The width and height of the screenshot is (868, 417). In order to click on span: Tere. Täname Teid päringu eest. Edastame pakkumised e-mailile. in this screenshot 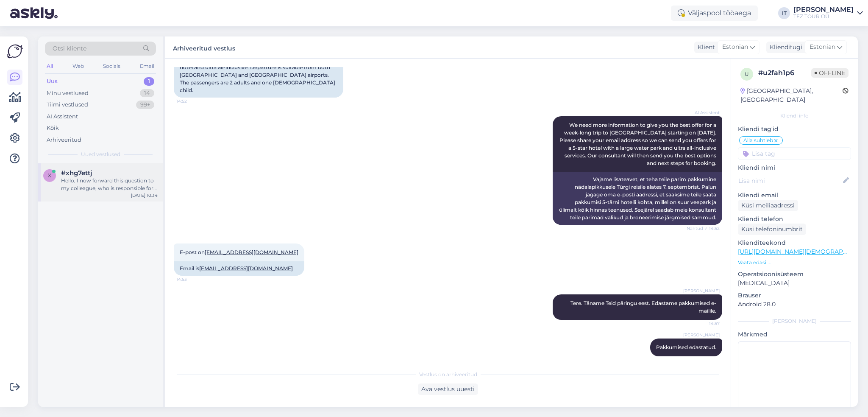, I will do `click(643, 307)`.